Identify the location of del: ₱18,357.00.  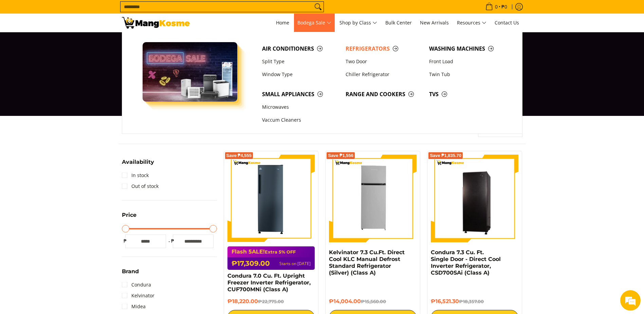
(471, 301).